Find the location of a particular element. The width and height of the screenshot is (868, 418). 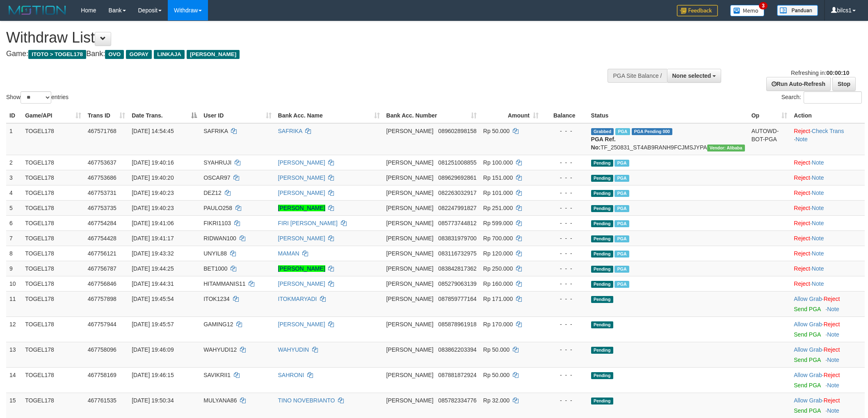

td: 4 is located at coordinates (14, 193).